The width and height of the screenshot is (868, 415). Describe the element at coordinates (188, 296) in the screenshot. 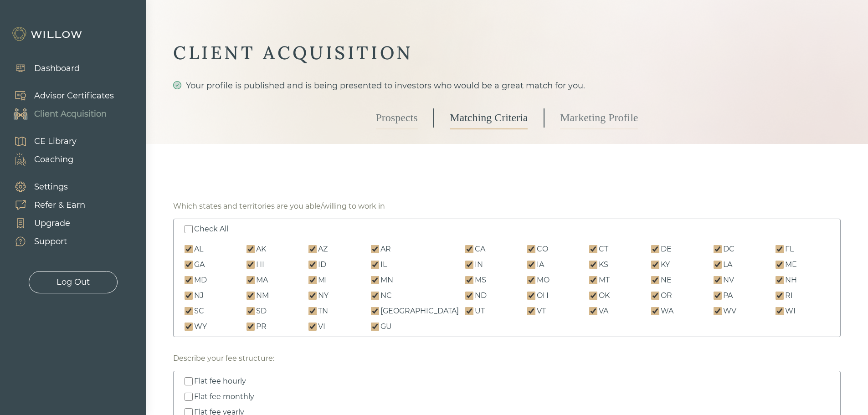

I see `input: NJ` at that location.